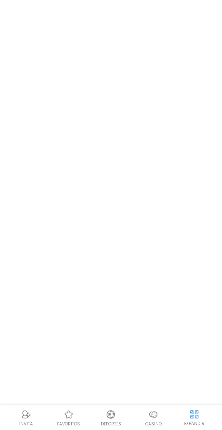 The image size is (222, 430). I want to click on p: Deportes, so click(111, 424).